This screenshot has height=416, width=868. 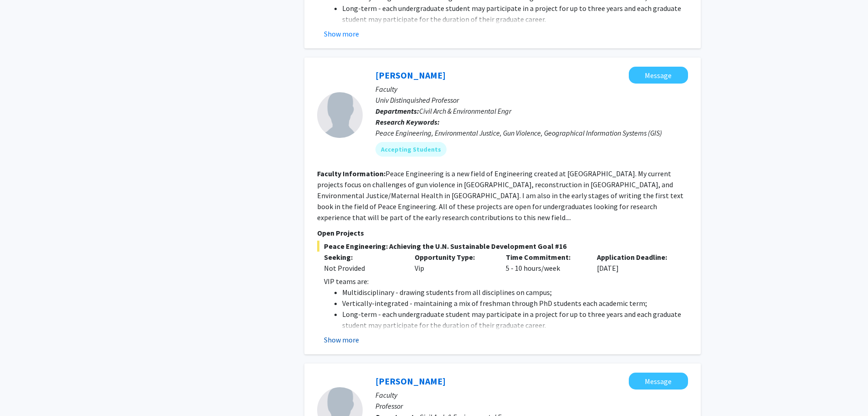 I want to click on div: 5 - 10 hours/week, so click(x=545, y=262).